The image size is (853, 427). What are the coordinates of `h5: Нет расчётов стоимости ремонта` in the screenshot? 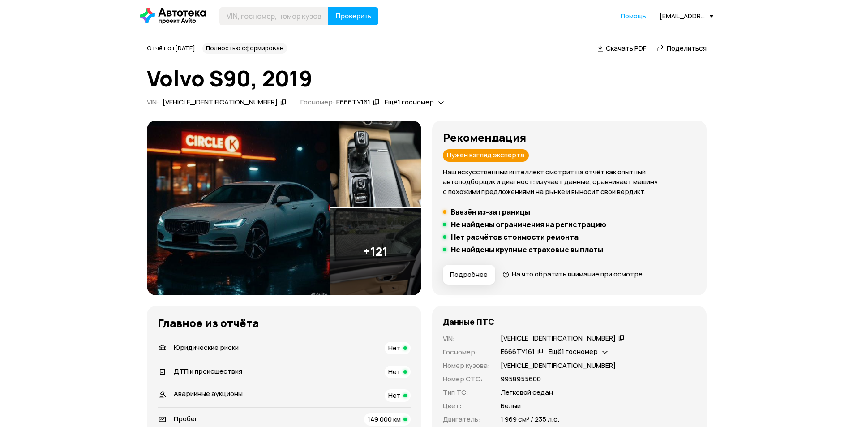 It's located at (515, 237).